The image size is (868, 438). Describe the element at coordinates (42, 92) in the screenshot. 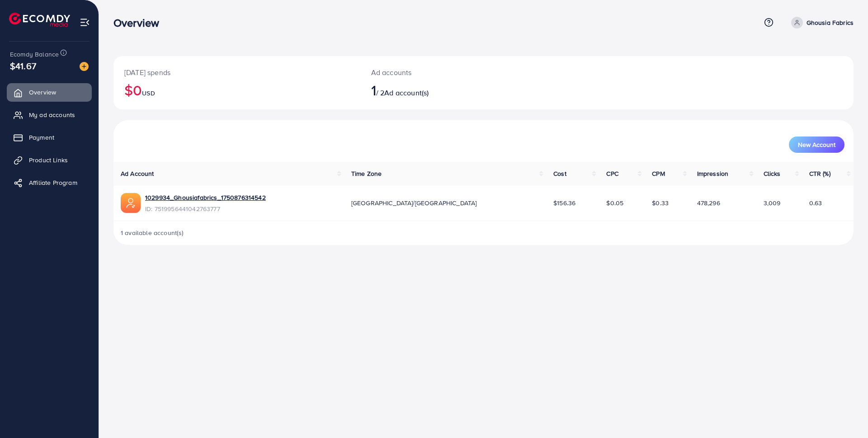

I see `span: Overview` at that location.